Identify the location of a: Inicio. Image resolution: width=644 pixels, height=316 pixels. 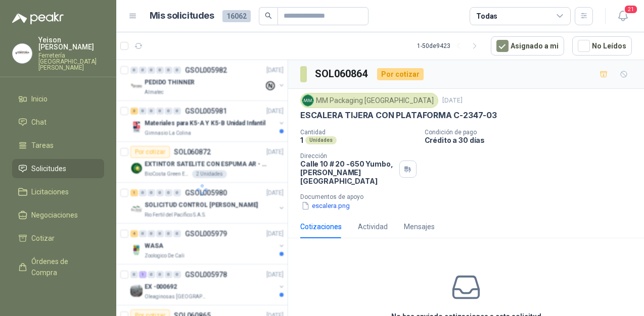
(58, 99).